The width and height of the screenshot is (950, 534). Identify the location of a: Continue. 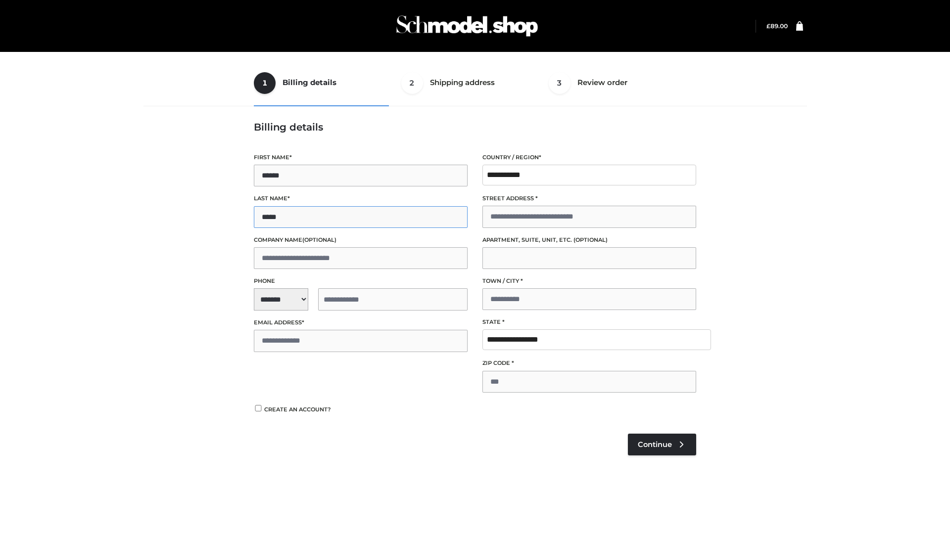
(662, 445).